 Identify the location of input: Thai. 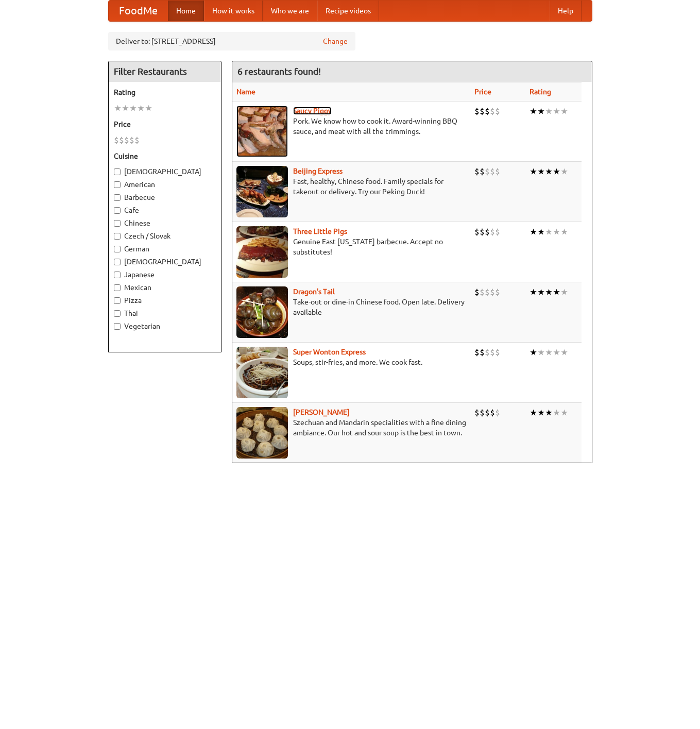
(117, 313).